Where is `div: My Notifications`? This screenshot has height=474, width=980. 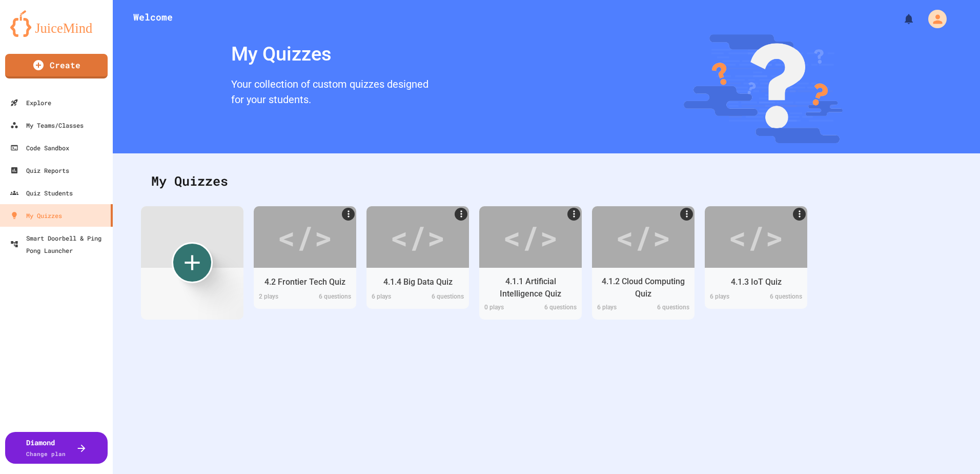
div: My Notifications is located at coordinates (901, 19).